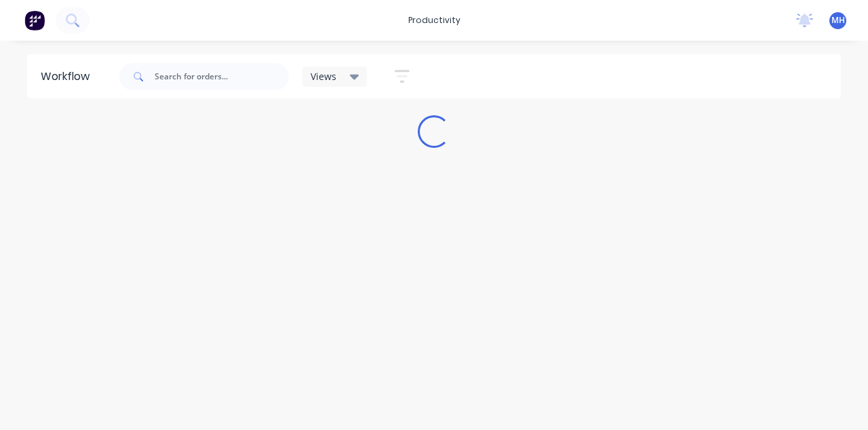  Describe the element at coordinates (434, 20) in the screenshot. I see `div: productivity` at that location.